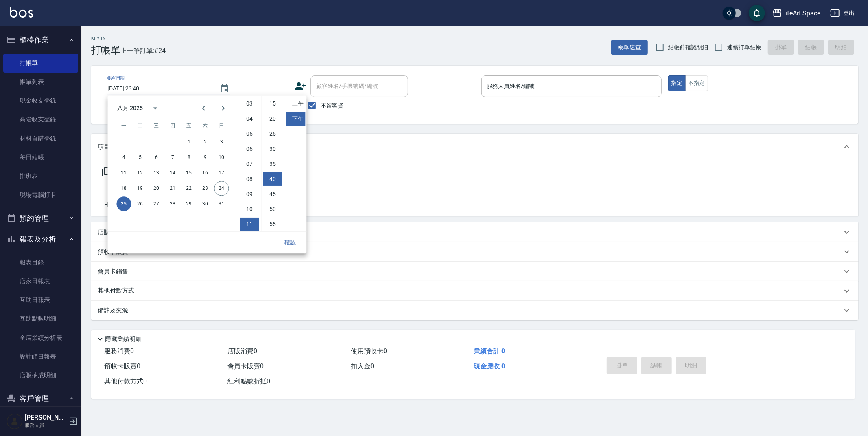 Image resolution: width=868 pixels, height=436 pixels. Describe the element at coordinates (250, 224) in the screenshot. I see `li: 11 hours` at that location.